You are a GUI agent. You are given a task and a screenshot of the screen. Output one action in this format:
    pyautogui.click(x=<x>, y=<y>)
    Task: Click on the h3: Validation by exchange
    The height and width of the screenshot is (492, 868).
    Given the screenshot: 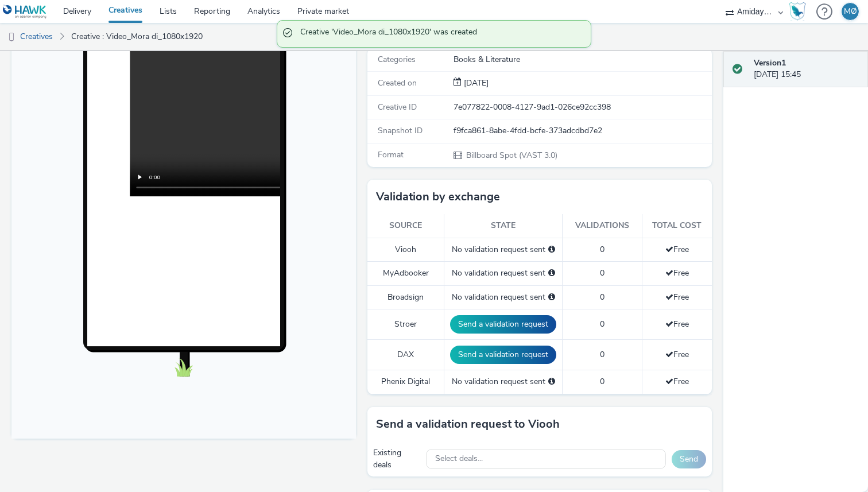 What is the action you would take?
    pyautogui.click(x=438, y=197)
    